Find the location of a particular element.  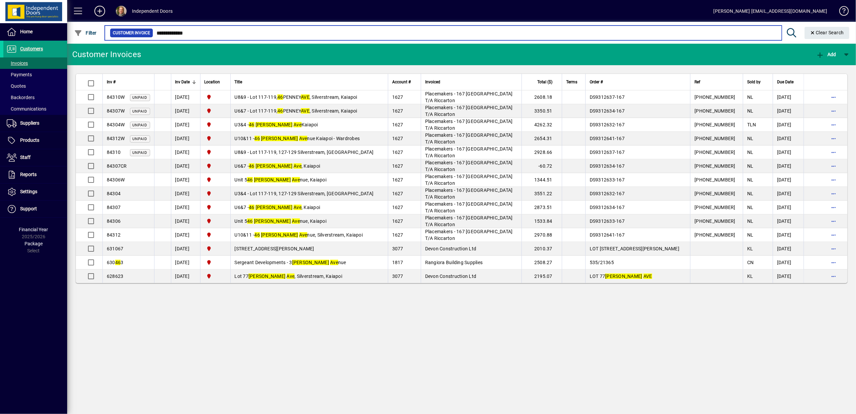

a: Reports is located at coordinates (35, 175).